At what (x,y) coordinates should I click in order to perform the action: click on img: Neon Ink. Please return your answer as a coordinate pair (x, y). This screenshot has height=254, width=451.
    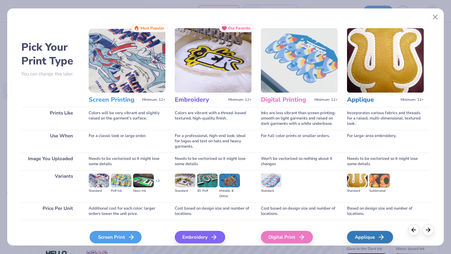
    Looking at the image, I should click on (143, 181).